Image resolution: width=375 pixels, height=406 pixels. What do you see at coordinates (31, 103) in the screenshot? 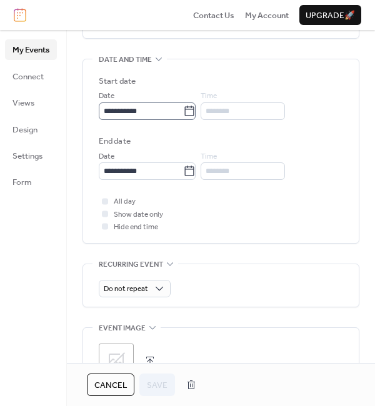
I see `a: Views` at bounding box center [31, 103].